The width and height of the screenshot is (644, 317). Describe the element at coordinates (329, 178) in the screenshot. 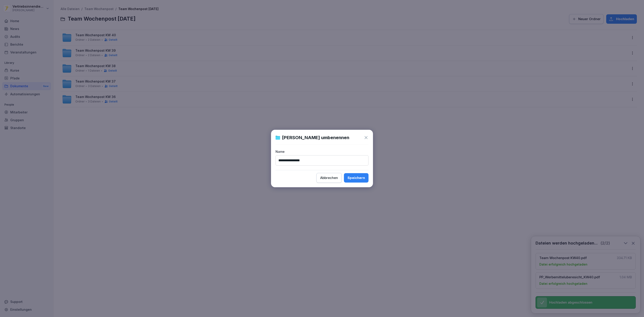

I see `div: Abbrechen` at that location.